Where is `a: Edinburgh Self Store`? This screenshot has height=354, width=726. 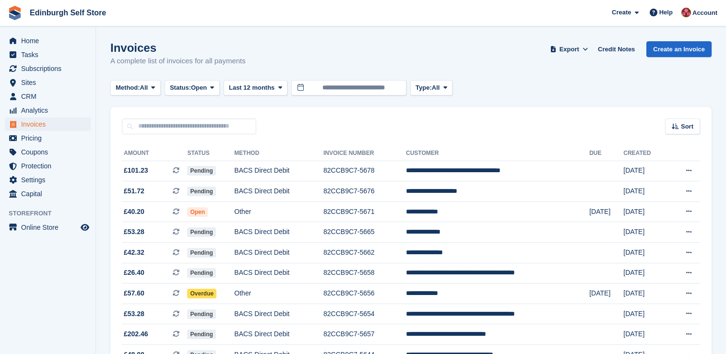
a: Edinburgh Self Store is located at coordinates (68, 12).